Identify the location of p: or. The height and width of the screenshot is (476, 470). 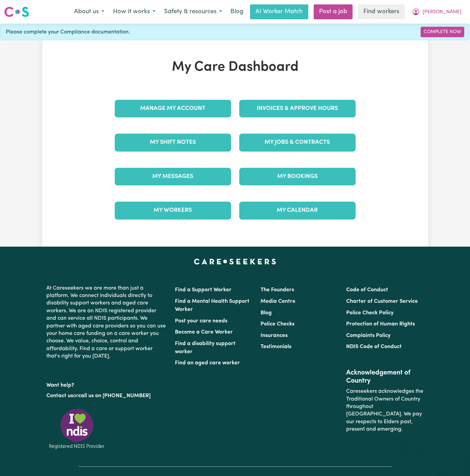
(107, 396).